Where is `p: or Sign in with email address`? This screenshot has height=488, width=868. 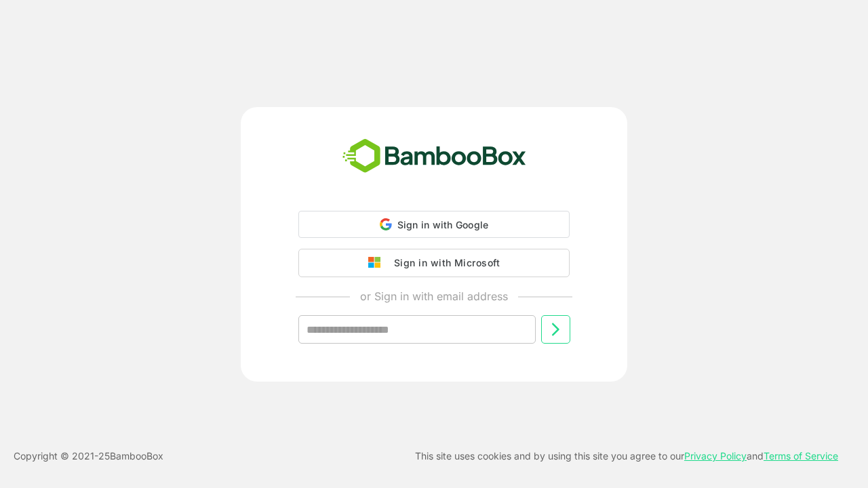
p: or Sign in with email address is located at coordinates (434, 296).